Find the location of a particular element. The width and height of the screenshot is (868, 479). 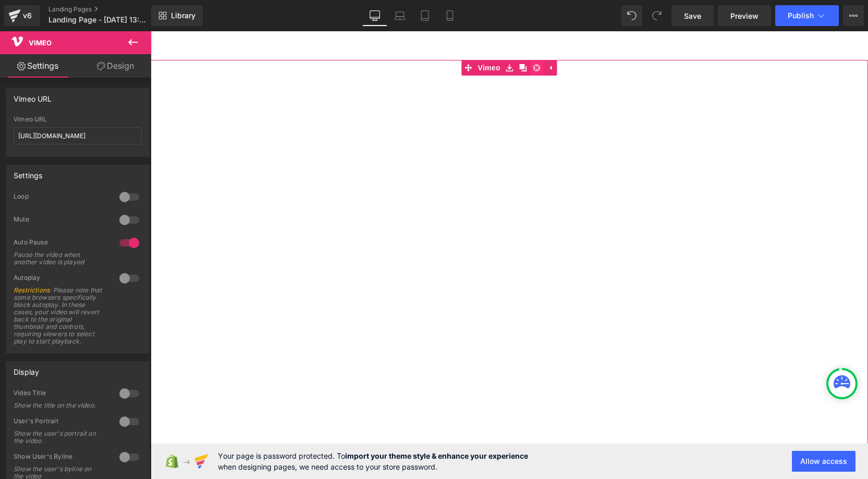

a: Expand / Collapse is located at coordinates (400, 37).